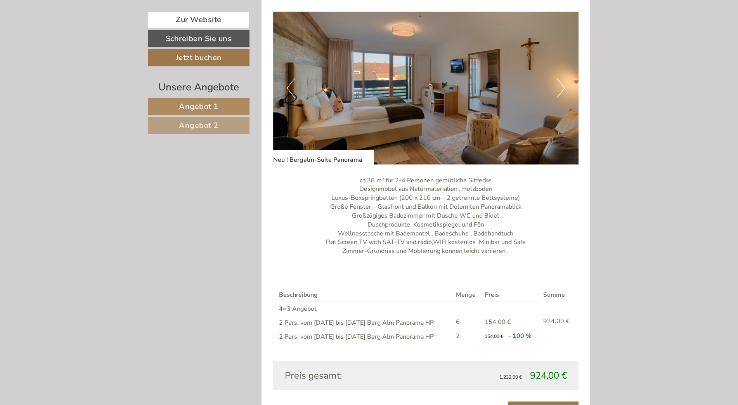 This screenshot has height=405, width=738. Describe the element at coordinates (510, 377) in the screenshot. I see `span: 1.232,00 €` at that location.